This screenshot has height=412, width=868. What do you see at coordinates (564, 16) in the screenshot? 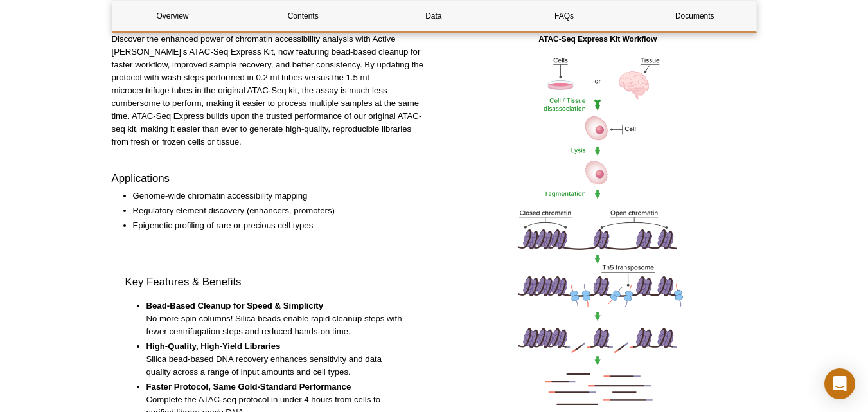
I see `a: FAQs` at bounding box center [564, 16].